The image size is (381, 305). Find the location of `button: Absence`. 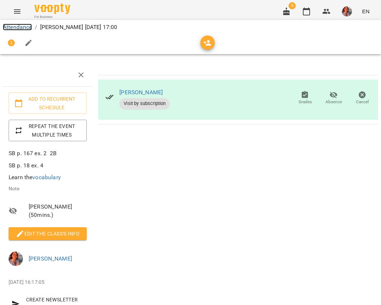

button: Absence is located at coordinates (333, 98).